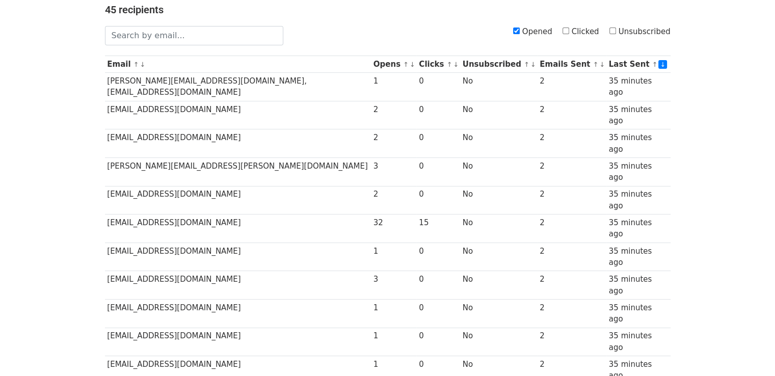 Image resolution: width=775 pixels, height=376 pixels. Describe the element at coordinates (750, 352) in the screenshot. I see `div: Chat Widget` at that location.